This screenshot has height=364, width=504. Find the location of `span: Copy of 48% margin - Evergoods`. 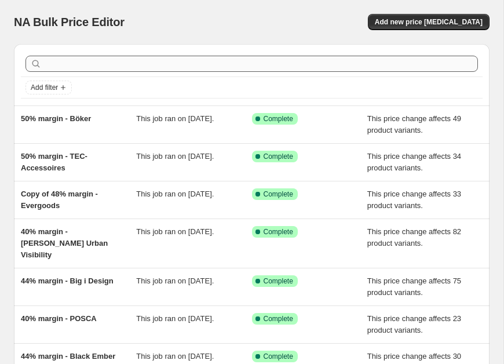

span: Copy of 48% margin - Evergoods is located at coordinates (59, 199).